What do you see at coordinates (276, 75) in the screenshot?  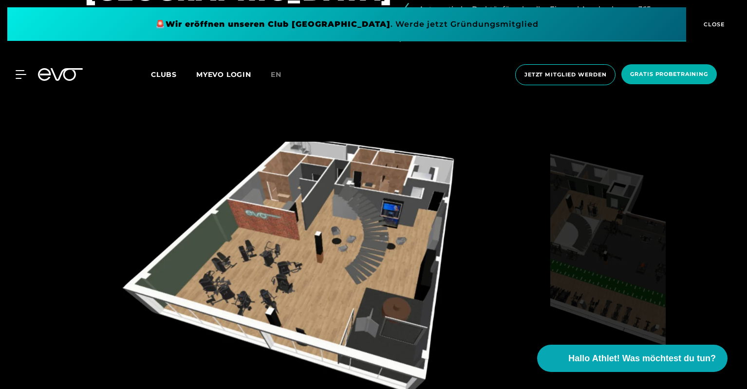 I see `span: en` at bounding box center [276, 75].